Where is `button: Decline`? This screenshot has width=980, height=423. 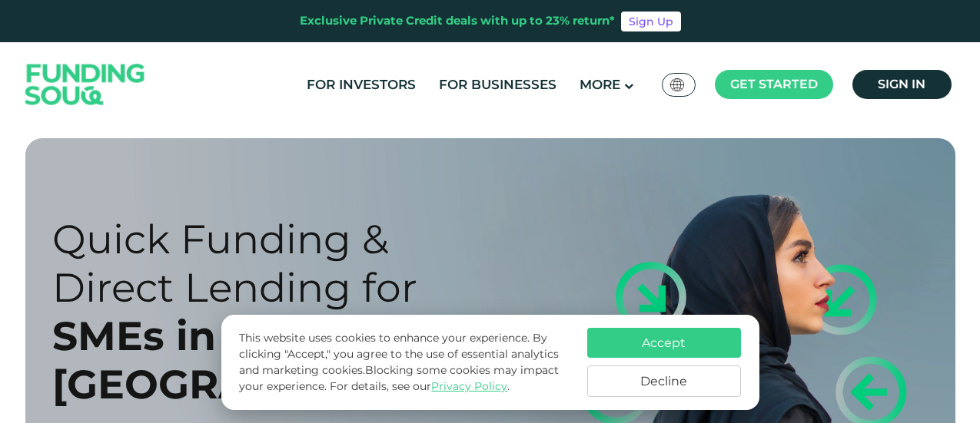
button: Decline is located at coordinates (665, 381).